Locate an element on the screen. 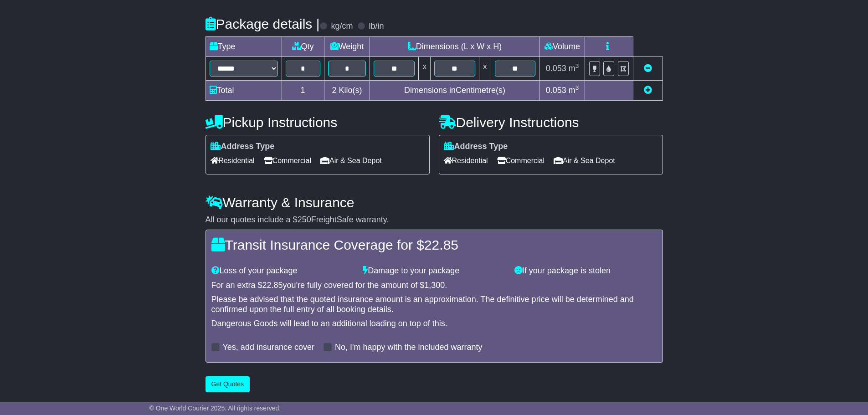  label: kg/cm is located at coordinates (342, 27).